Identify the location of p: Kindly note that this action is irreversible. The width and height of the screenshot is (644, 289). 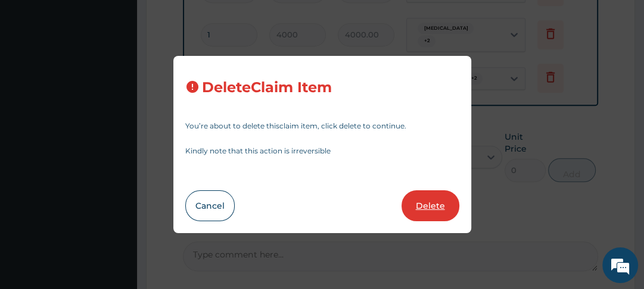
(322, 151).